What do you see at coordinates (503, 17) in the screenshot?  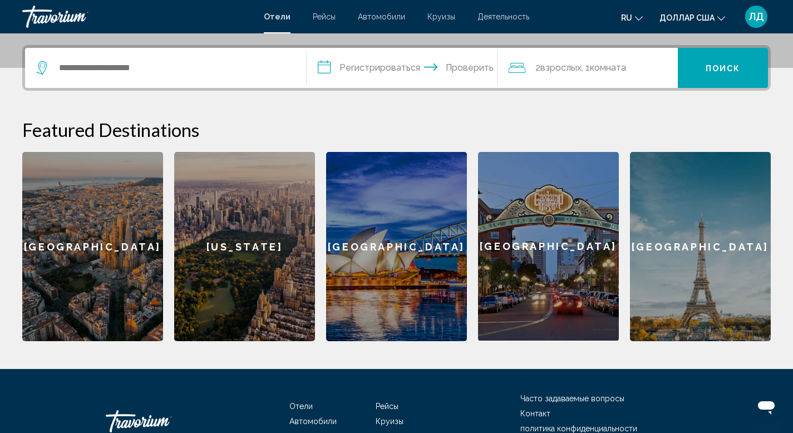 I see `a: Деятельность` at bounding box center [503, 17].